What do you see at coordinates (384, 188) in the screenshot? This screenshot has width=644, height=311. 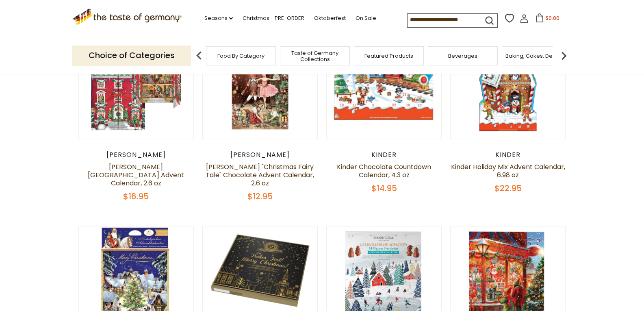 I see `span: $14.95` at bounding box center [384, 188].